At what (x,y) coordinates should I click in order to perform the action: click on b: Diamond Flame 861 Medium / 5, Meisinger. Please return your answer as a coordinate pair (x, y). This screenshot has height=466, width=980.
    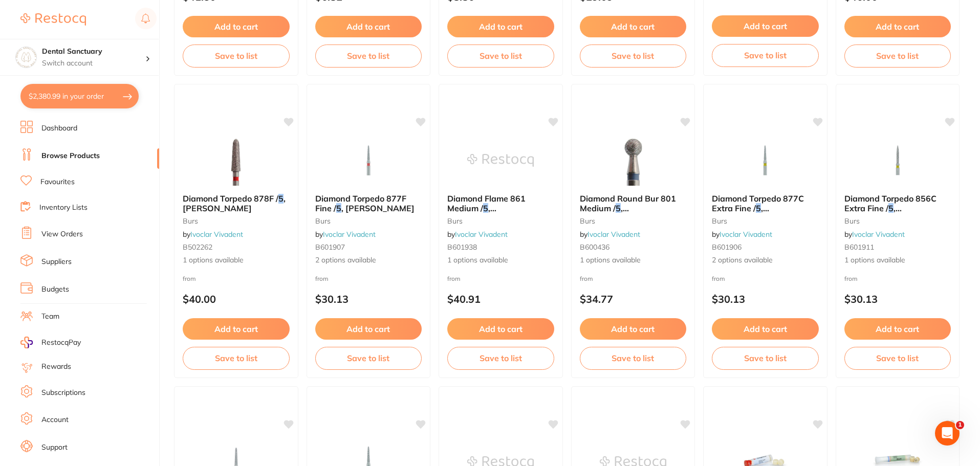
    Looking at the image, I should click on (501, 203).